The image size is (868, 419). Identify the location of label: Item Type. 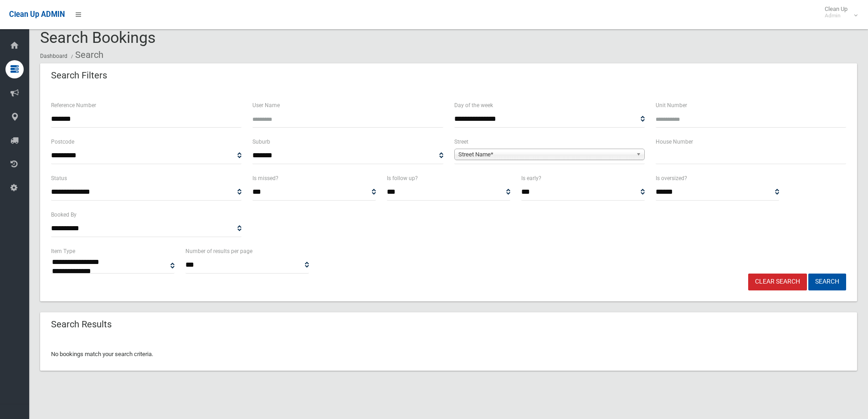
(63, 251).